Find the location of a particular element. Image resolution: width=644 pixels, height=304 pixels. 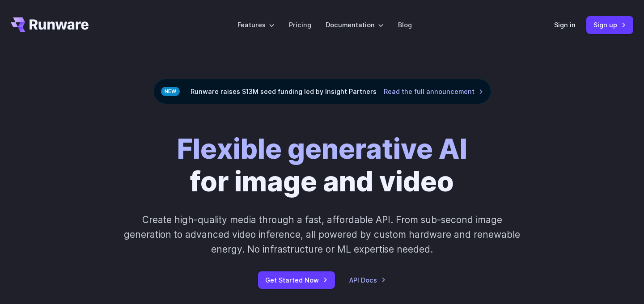

strong: Flexible generative AI is located at coordinates (322, 149).